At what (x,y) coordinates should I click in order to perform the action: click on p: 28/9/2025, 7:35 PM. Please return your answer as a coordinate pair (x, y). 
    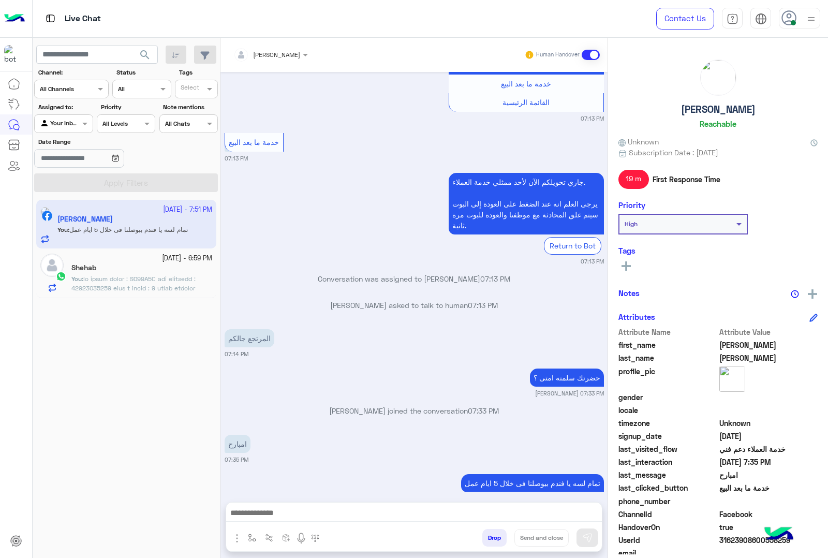
    Looking at the image, I should click on (237, 443).